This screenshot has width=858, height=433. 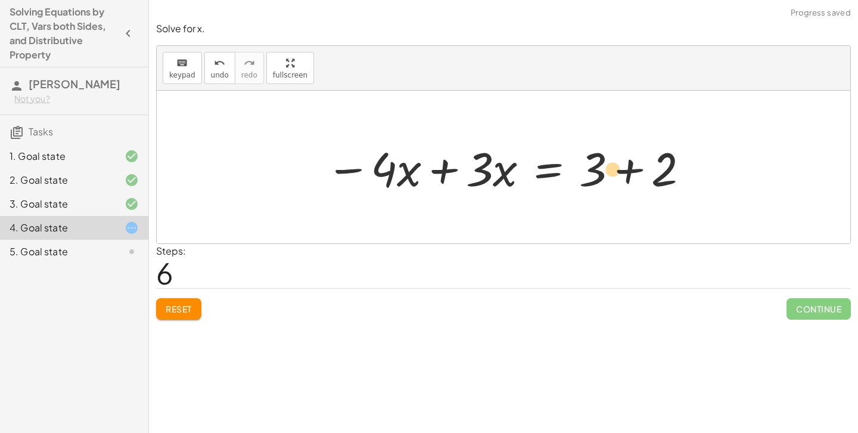 I want to click on span: redo, so click(x=249, y=75).